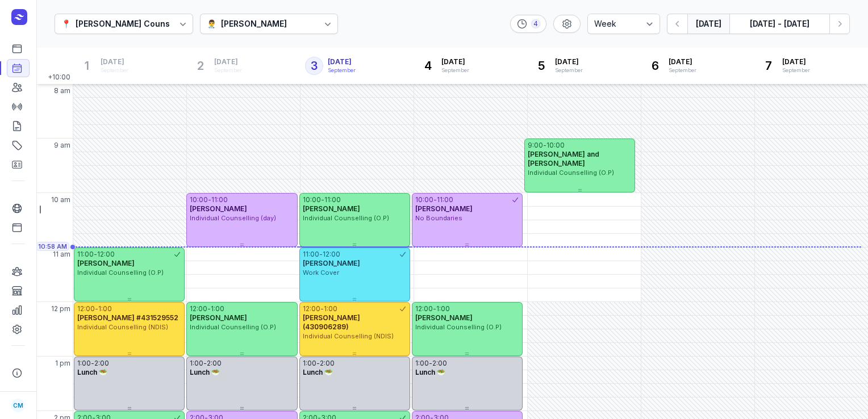 Image resolution: width=868 pixels, height=419 pixels. I want to click on span: 8 am, so click(62, 91).